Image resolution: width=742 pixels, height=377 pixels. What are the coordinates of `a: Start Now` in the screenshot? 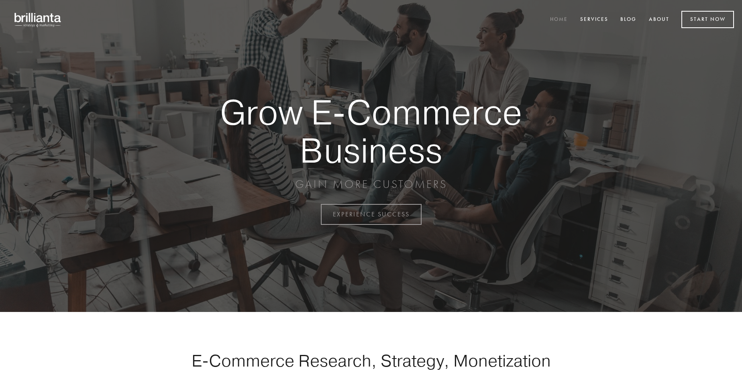 It's located at (707, 19).